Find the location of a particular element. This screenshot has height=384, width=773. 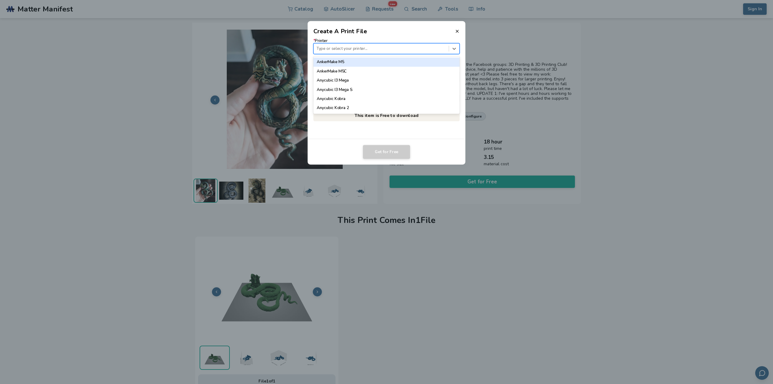

input: *PrinterType or select your printer...AnkerMake M5AnkerMake M5CAnycubic I3 MegaAnycubic I3 Mega S... is located at coordinates (317, 48).